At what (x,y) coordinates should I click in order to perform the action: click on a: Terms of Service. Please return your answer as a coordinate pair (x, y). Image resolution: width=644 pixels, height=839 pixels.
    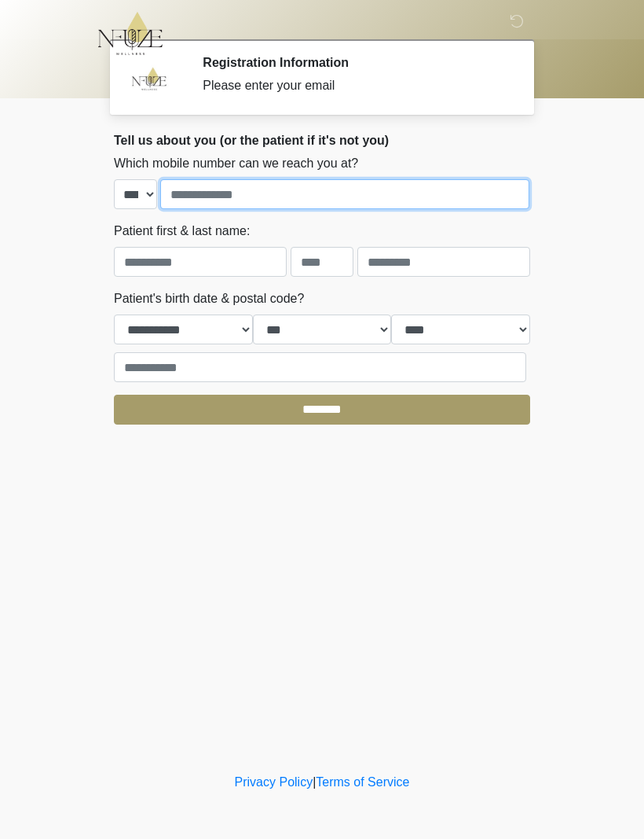
    Looking at the image, I should click on (363, 781).